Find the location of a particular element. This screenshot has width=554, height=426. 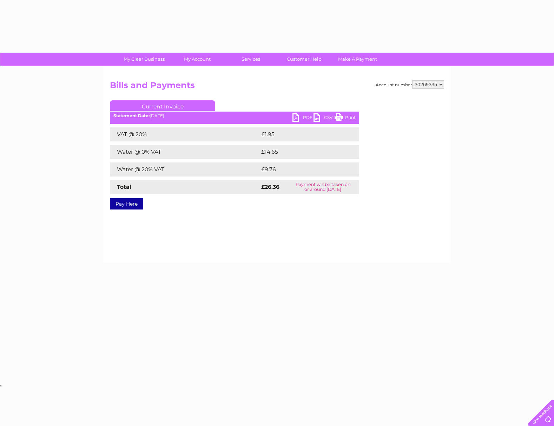

a: Services is located at coordinates (250, 59).